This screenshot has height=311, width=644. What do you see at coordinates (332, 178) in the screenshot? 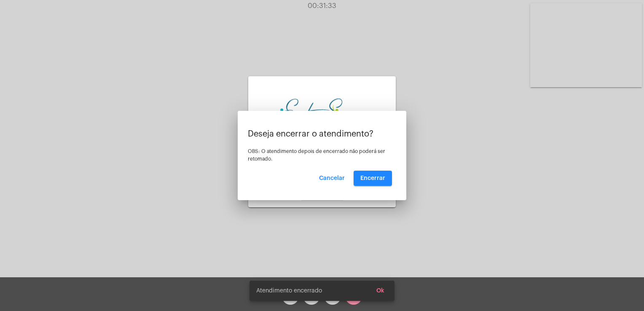
I see `span: Cancelar` at bounding box center [332, 178].